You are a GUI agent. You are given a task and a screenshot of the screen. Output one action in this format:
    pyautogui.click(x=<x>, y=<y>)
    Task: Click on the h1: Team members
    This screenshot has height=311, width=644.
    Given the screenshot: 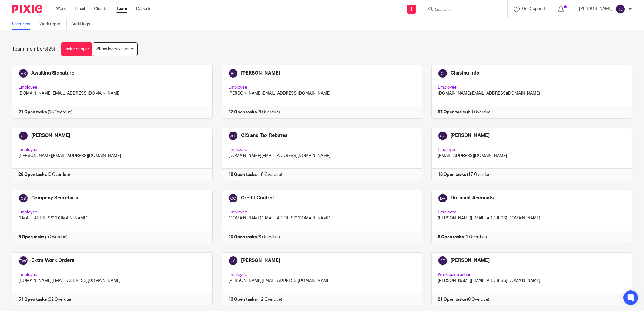 What is the action you would take?
    pyautogui.click(x=34, y=49)
    